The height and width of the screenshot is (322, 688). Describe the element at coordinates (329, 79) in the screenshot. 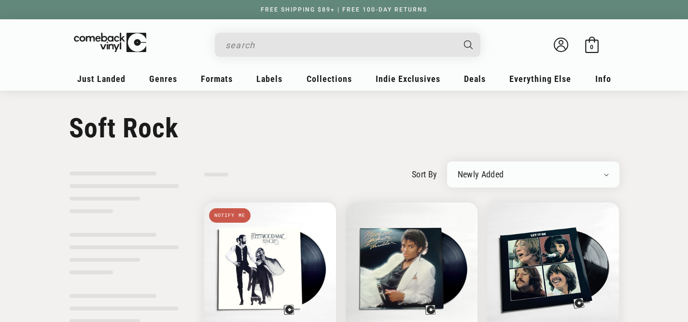

I see `span: Collections` at that location.